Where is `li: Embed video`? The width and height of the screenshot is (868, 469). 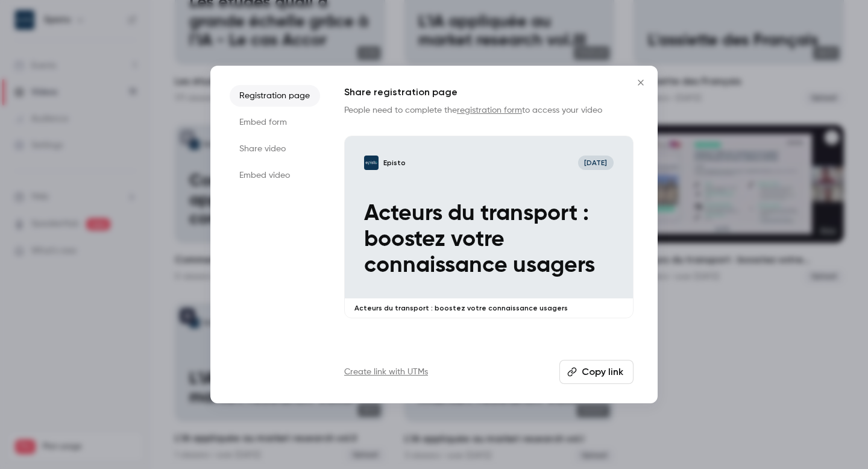 li: Embed video is located at coordinates (275, 175).